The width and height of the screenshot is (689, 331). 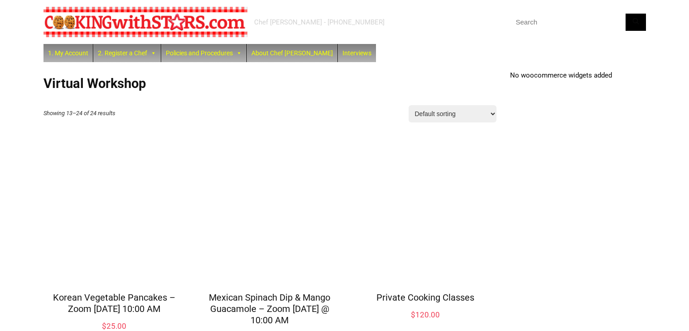 What do you see at coordinates (68, 53) in the screenshot?
I see `a: 1. My Account` at bounding box center [68, 53].